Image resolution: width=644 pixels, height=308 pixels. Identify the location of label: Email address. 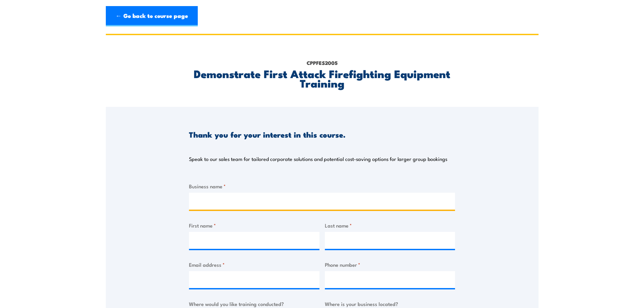
(254, 265).